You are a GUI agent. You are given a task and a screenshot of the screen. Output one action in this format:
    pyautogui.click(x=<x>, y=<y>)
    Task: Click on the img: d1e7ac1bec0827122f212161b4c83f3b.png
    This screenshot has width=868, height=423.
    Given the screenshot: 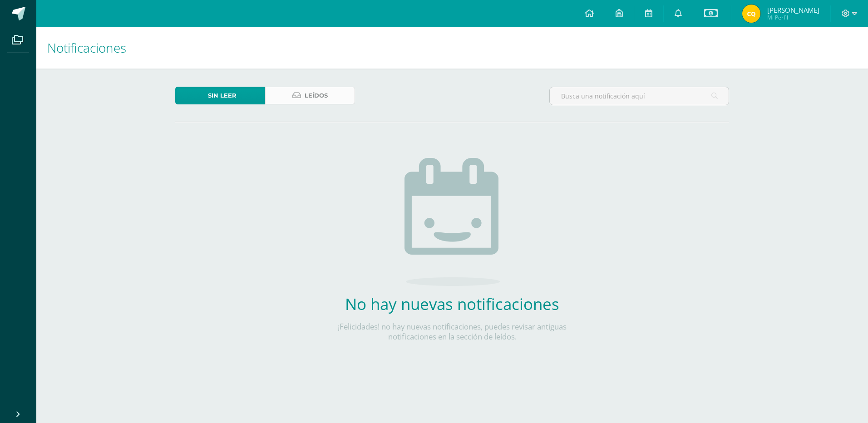 What is the action you would take?
    pyautogui.click(x=751, y=13)
    